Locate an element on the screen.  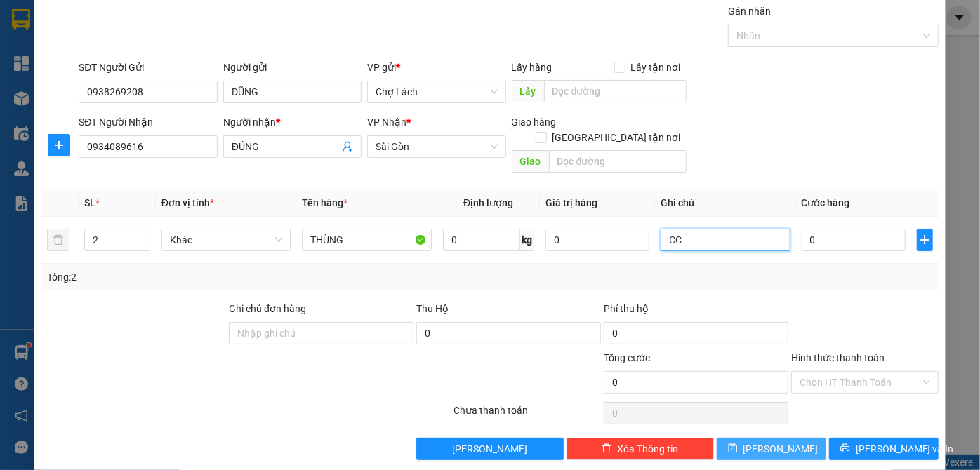
span: SL is located at coordinates (90, 203).